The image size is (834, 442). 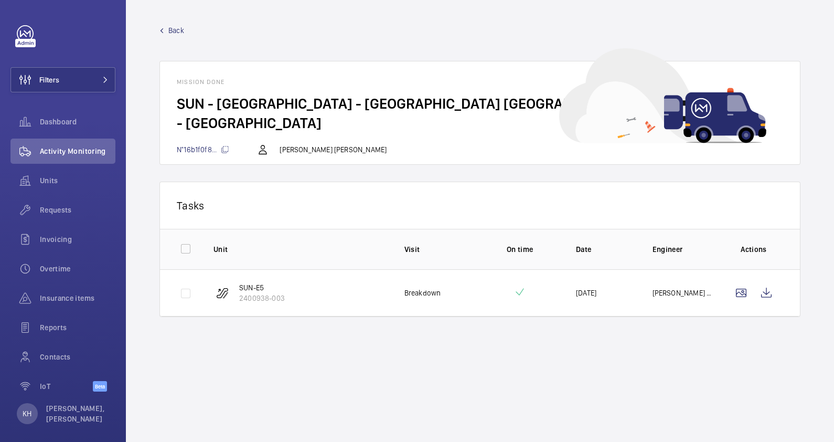 I want to click on span: Requests, so click(x=78, y=210).